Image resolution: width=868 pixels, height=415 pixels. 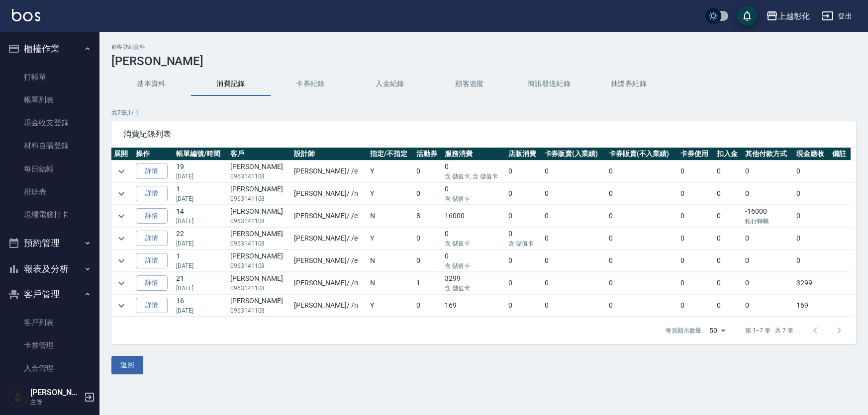 I want to click on a: 材料自購登錄, so click(x=50, y=146).